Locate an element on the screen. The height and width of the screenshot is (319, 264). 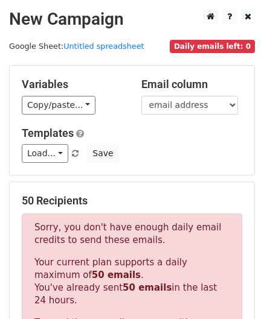
small: Google Sheet: is located at coordinates (77, 46).